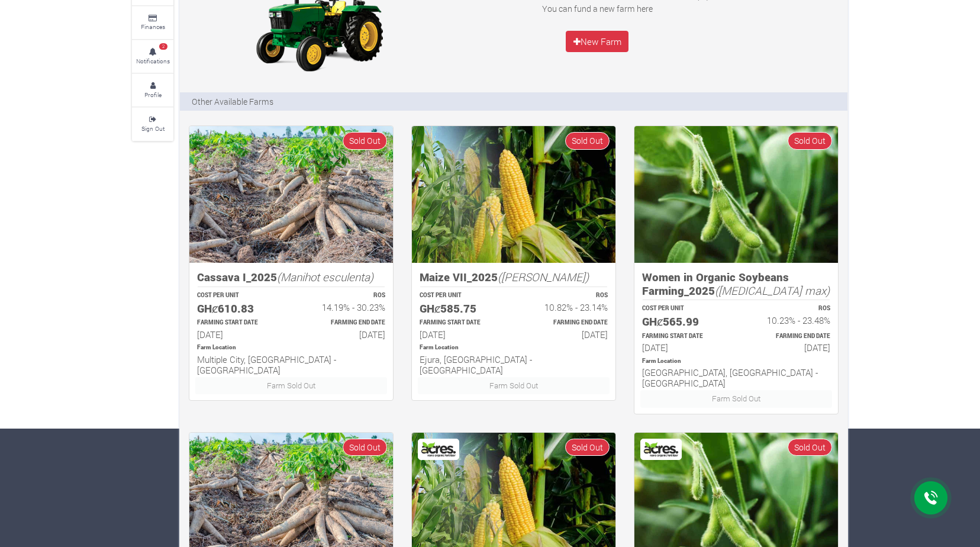 The image size is (980, 547). Describe the element at coordinates (597, 8) in the screenshot. I see `p: You can fund a new farm here` at that location.